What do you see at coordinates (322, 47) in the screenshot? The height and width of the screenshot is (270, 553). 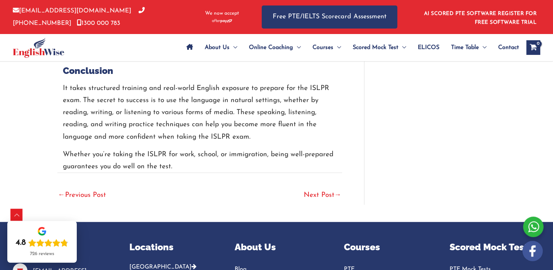 I see `span: Courses` at bounding box center [322, 47].